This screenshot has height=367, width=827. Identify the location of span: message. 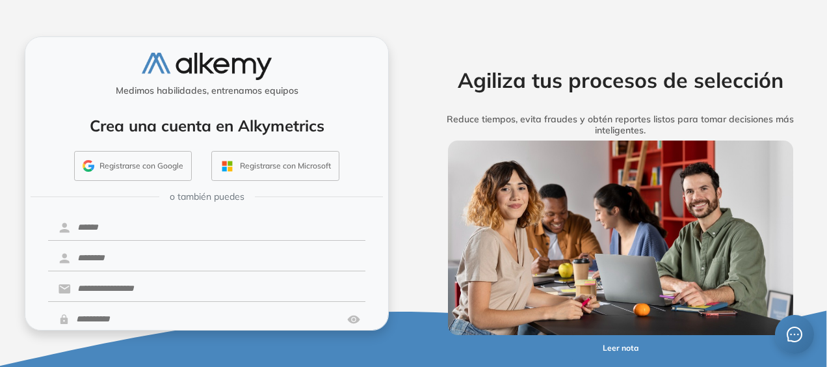
(795, 334).